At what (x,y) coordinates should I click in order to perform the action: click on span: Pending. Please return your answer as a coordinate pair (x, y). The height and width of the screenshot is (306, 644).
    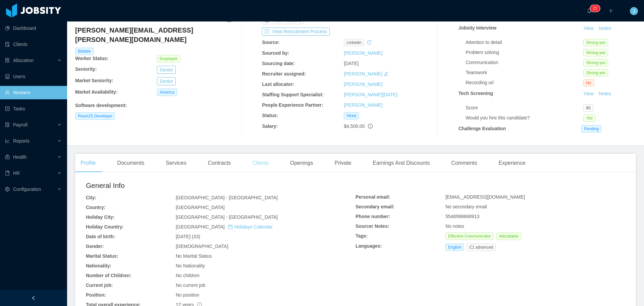
    Looking at the image, I should click on (591, 129).